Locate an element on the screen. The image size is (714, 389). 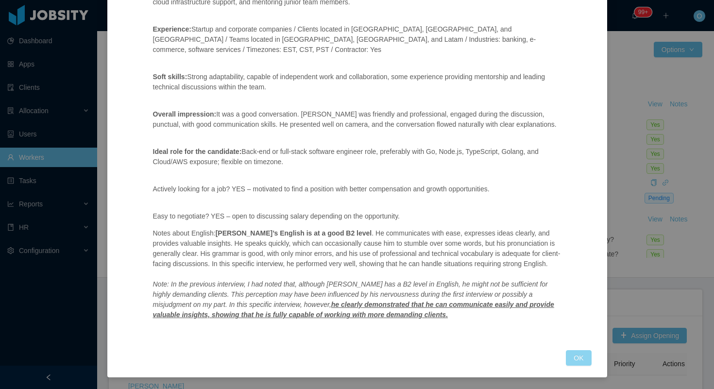
p: Easy to negotiate? YES – open to discussing salary depending on the opportunity. is located at coordinates (357, 216).